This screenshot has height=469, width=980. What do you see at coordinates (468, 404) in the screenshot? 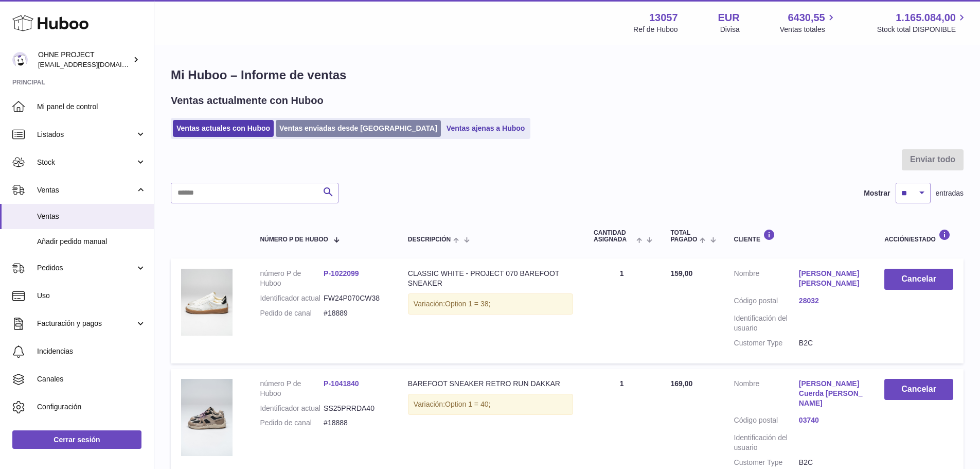
I see `span: Option 1 = 40;` at bounding box center [468, 404].